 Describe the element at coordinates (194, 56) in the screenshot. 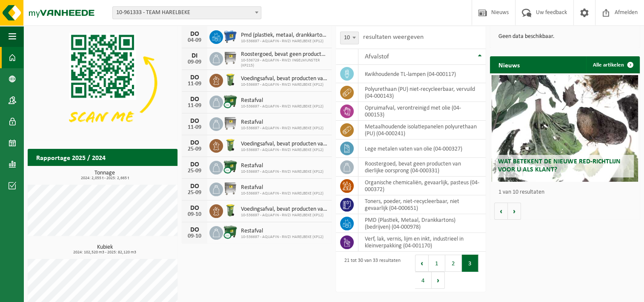

I see `div: DI` at that location.